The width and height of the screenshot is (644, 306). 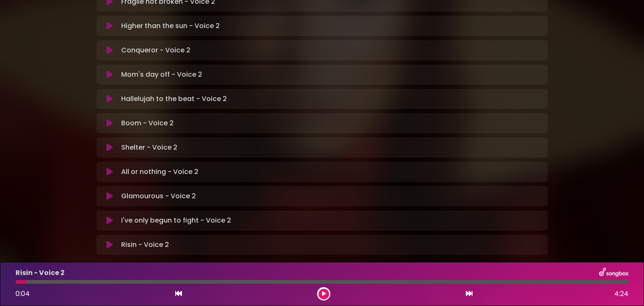 What do you see at coordinates (149, 148) in the screenshot?
I see `p: Shelter - Voice 2` at bounding box center [149, 148].